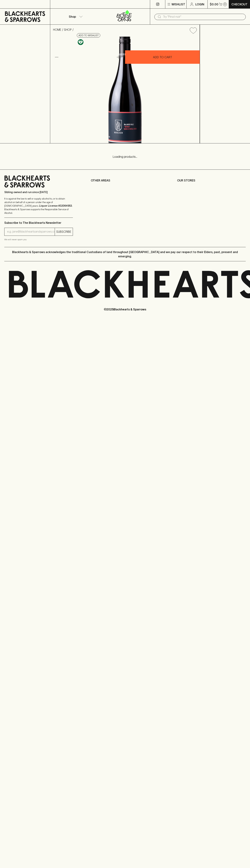 This screenshot has height=868, width=250. What do you see at coordinates (39, 222) in the screenshot?
I see `p: Subscribe to The Blackhearts Newsletter` at bounding box center [39, 222].